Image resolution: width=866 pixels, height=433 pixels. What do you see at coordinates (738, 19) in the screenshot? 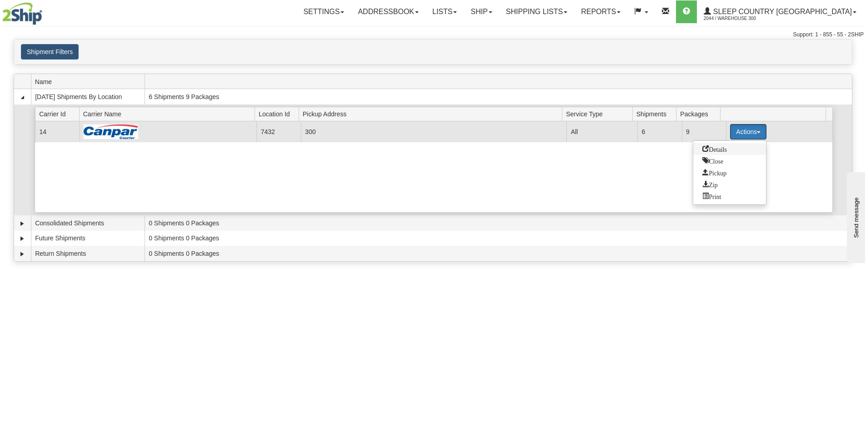
I see `span: 2044 / Warehouse 300` at bounding box center [738, 19].